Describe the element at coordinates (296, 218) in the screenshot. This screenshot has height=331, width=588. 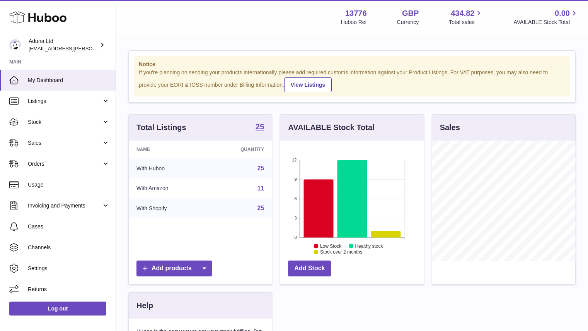
I see `text: 3` at that location.